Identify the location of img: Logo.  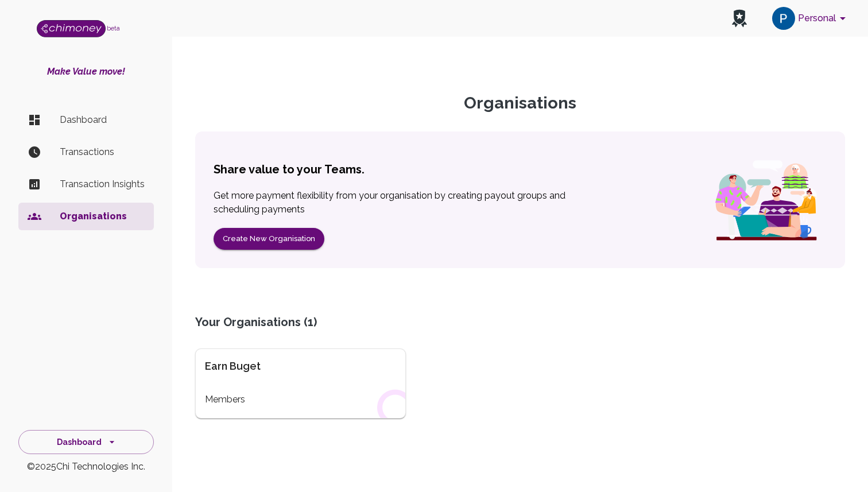
(71, 29).